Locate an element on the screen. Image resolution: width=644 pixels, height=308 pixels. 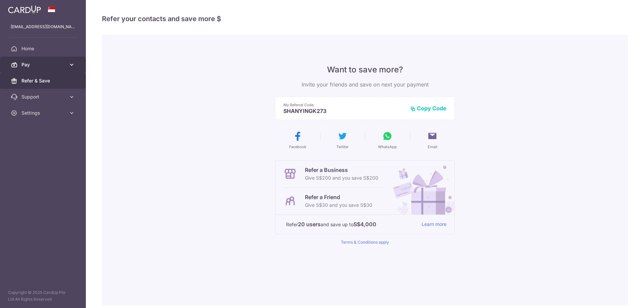
button: Facebook is located at coordinates (297, 140).